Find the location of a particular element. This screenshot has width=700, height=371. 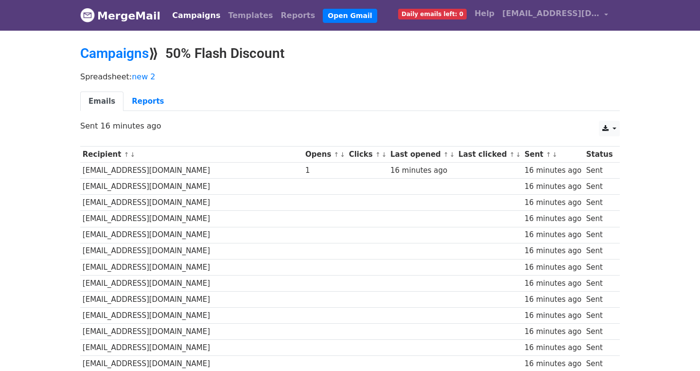

span: Daily emails left: 0 is located at coordinates (432, 14).